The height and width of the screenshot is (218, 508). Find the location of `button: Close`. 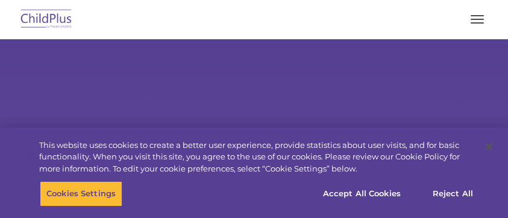

button: Close is located at coordinates (489, 146).